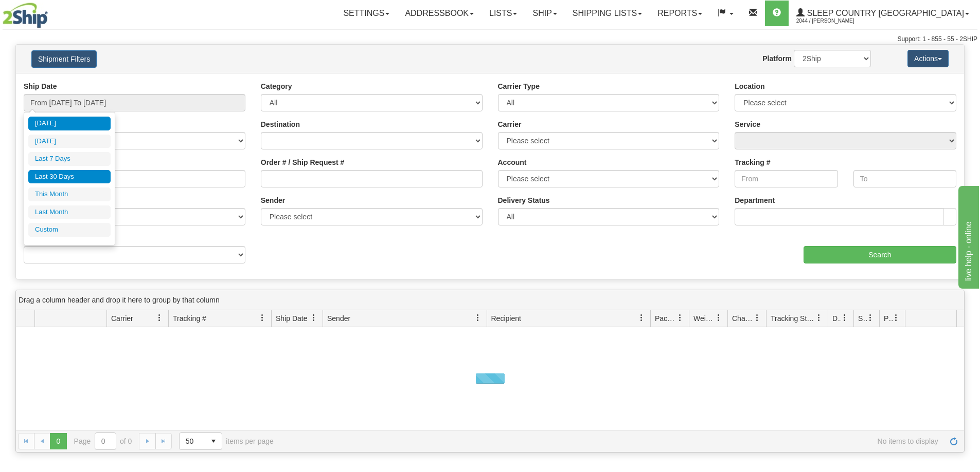  What do you see at coordinates (227, 442) in the screenshot?
I see `span: items per page` at bounding box center [227, 442].